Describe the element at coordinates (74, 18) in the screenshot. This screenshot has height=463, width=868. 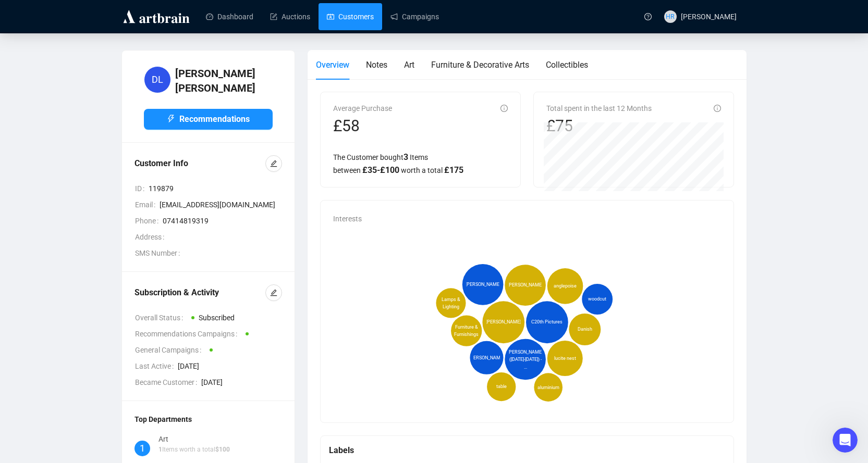
I see `p: Active 2h ago` at that location.